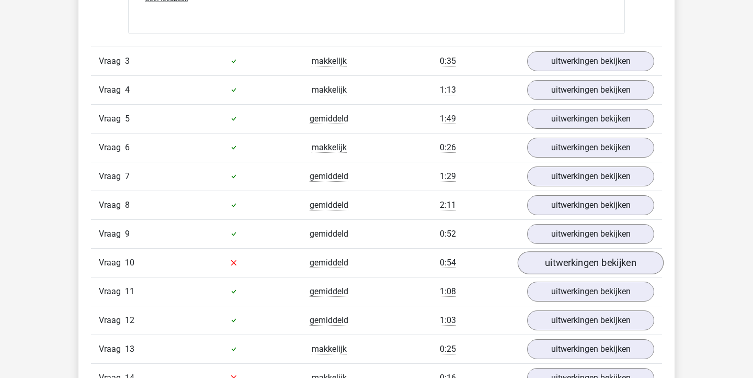 Image resolution: width=753 pixels, height=378 pixels. Describe the element at coordinates (448, 291) in the screenshot. I see `span: 1:08` at that location.